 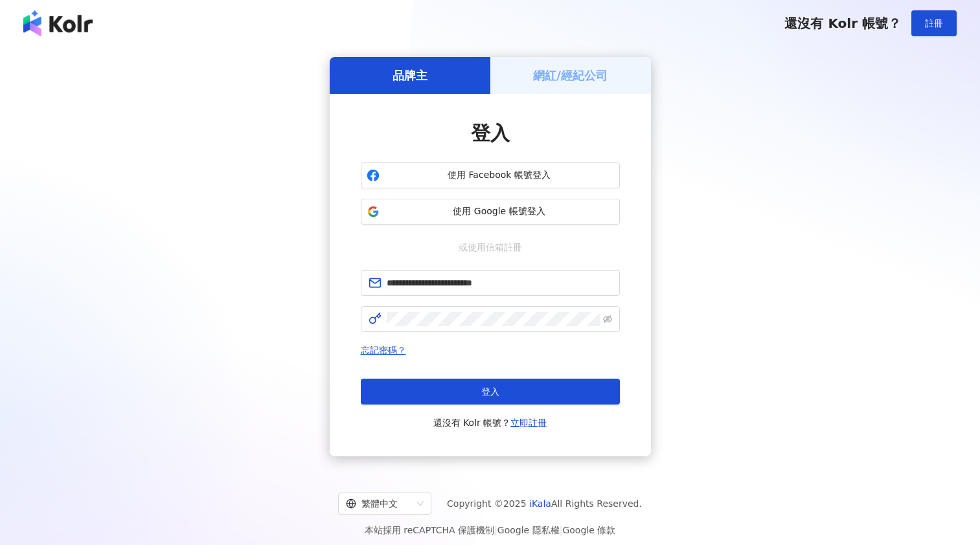 I want to click on span: 本站採用 reCAPTCHA 保護機制, so click(x=490, y=530).